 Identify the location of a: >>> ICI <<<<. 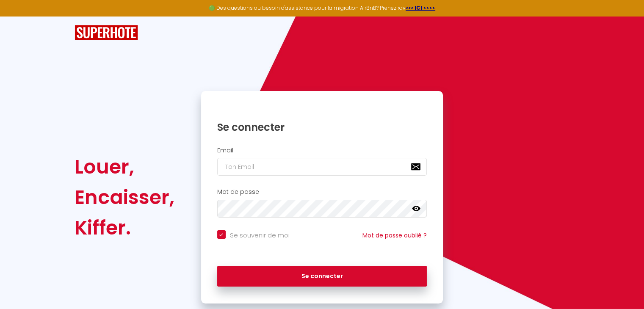
(420, 7).